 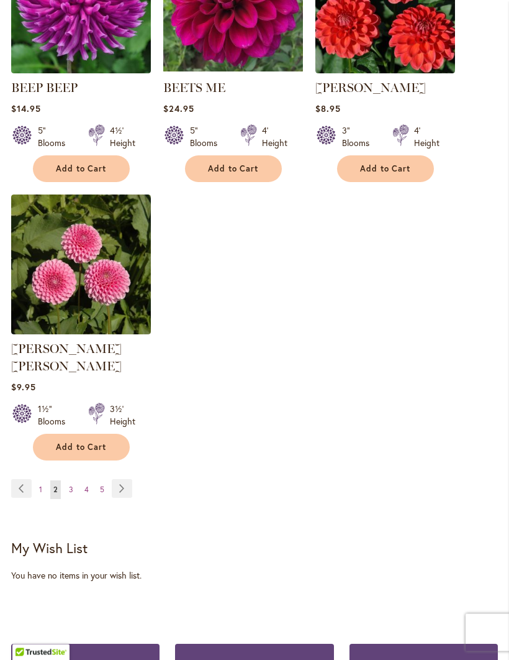 I want to click on span: 1, so click(x=40, y=489).